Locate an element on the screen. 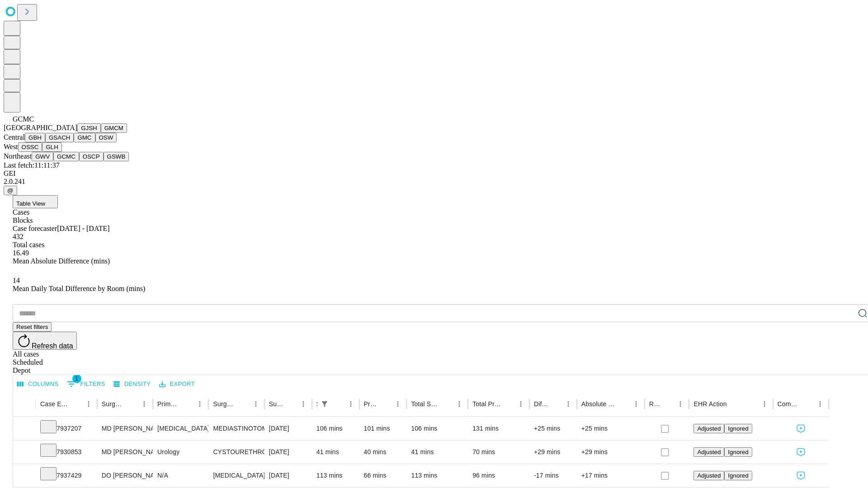  span: Total cases is located at coordinates (28, 245).